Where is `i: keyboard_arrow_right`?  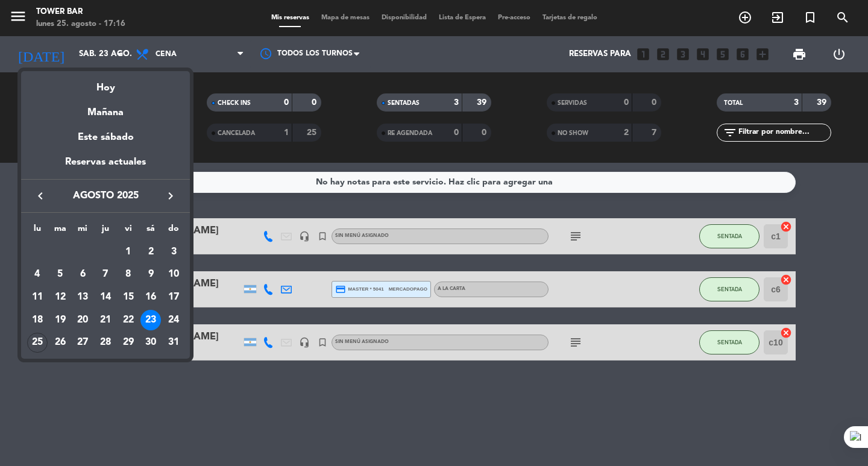 i: keyboard_arrow_right is located at coordinates (171, 196).